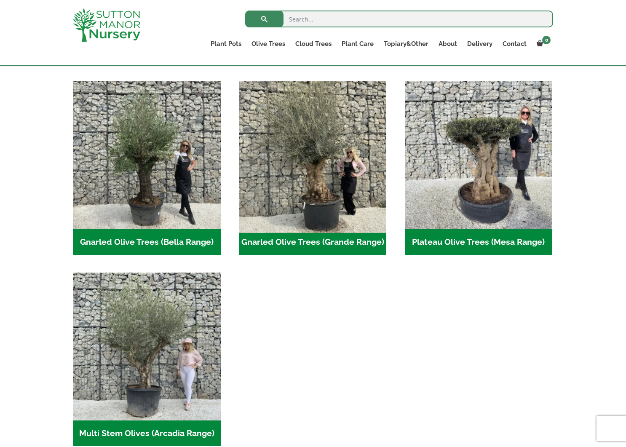 This screenshot has height=447, width=626. What do you see at coordinates (312, 242) in the screenshot?
I see `h2: Gnarled Olive Trees (Grande Range)` at bounding box center [312, 242].